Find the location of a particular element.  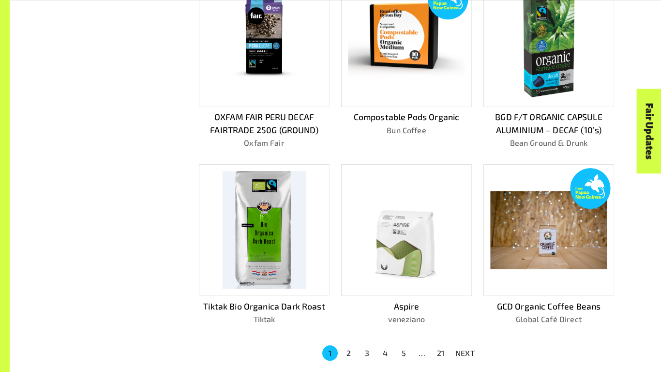

button: Go to page 3 is located at coordinates (367, 353).